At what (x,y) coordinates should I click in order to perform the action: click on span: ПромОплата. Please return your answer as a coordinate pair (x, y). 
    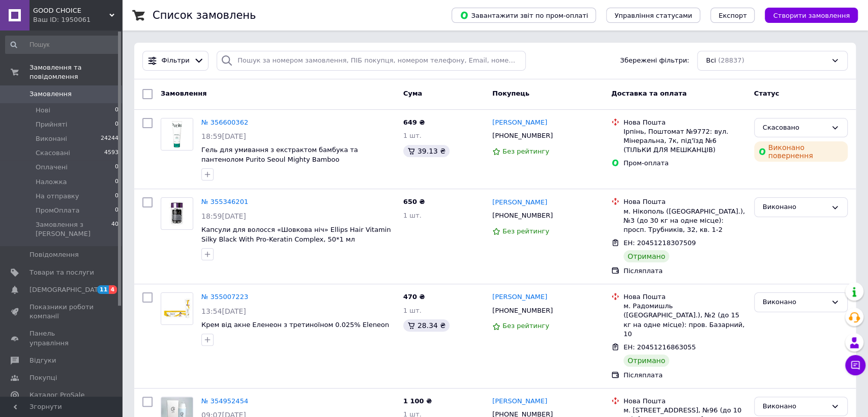
    Looking at the image, I should click on (57, 210).